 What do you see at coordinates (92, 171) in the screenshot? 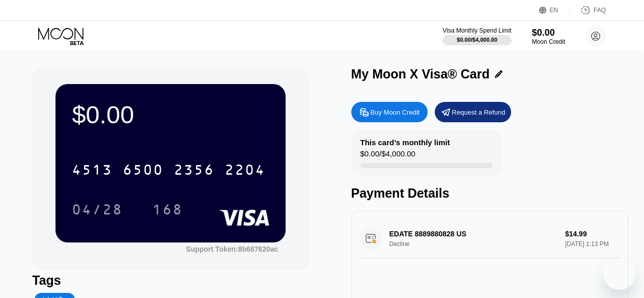
I see `div: 4513` at bounding box center [92, 171].